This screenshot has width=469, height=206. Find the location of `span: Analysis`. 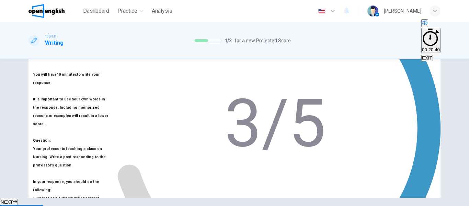

span: Analysis is located at coordinates (162, 11).